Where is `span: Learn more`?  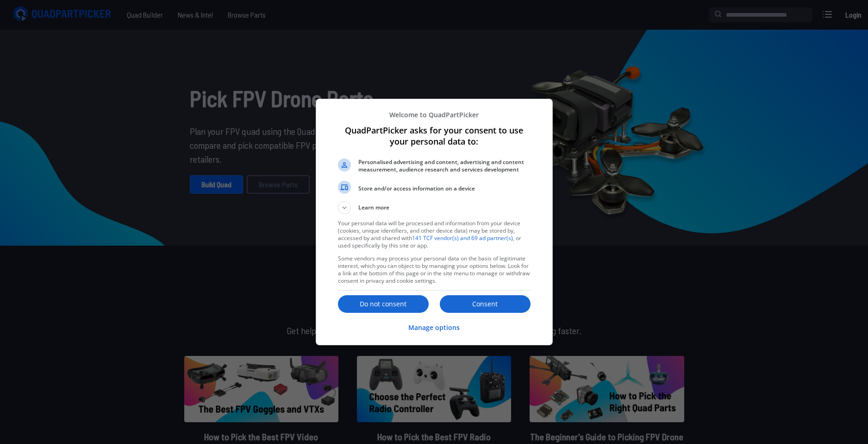
span: Learn more is located at coordinates (373, 208).